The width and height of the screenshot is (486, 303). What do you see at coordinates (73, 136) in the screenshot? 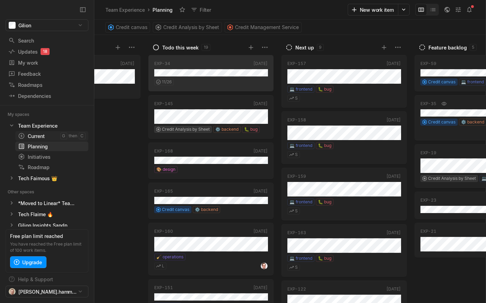
I see `div: then` at bounding box center [73, 136].